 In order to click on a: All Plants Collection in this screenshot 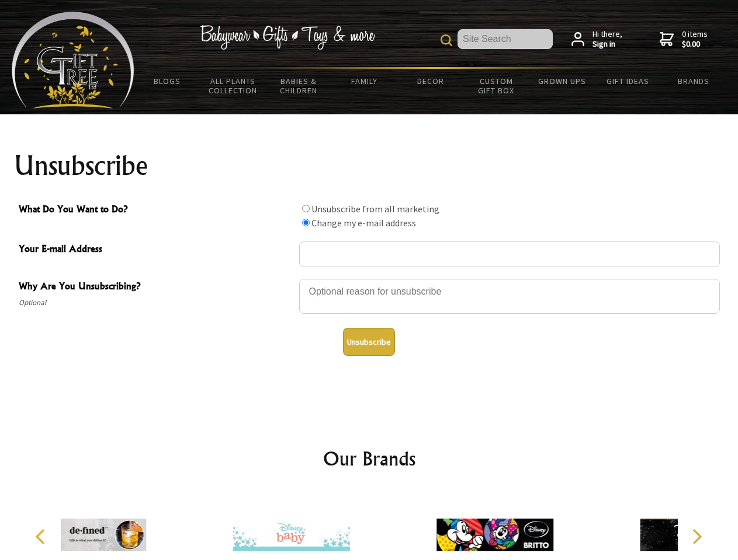, I will do `click(233, 86)`.